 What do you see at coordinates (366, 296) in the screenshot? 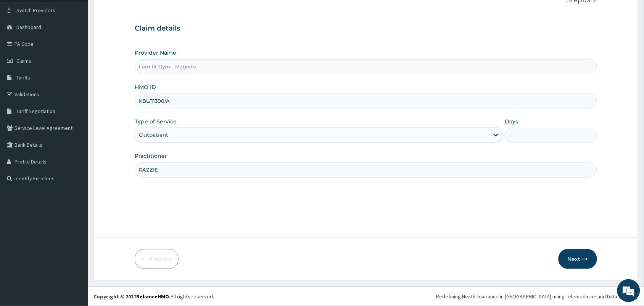
I see `footer: All rights reserved.` at bounding box center [366, 296].